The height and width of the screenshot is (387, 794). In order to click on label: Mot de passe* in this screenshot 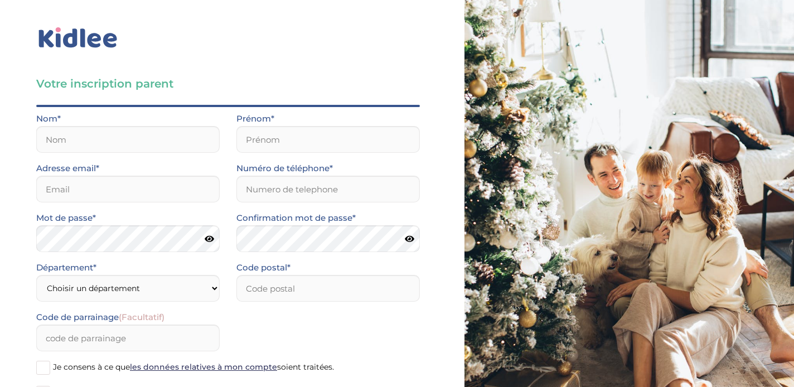, I will do `click(66, 218)`.